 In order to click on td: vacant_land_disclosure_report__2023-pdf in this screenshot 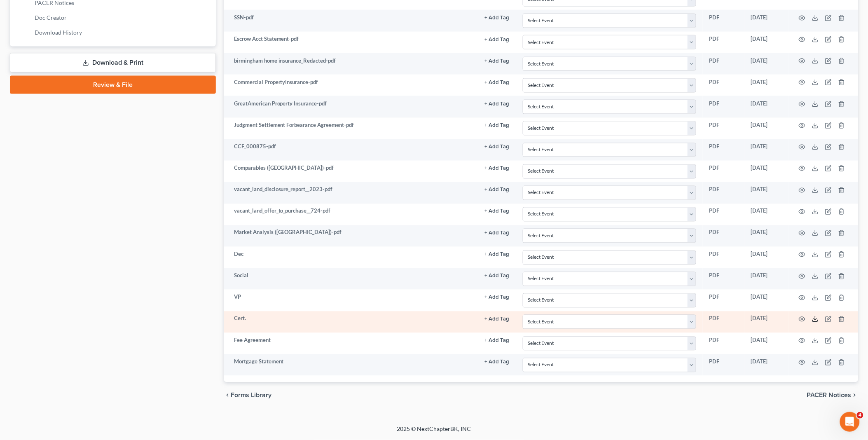, I will do `click(351, 193)`.